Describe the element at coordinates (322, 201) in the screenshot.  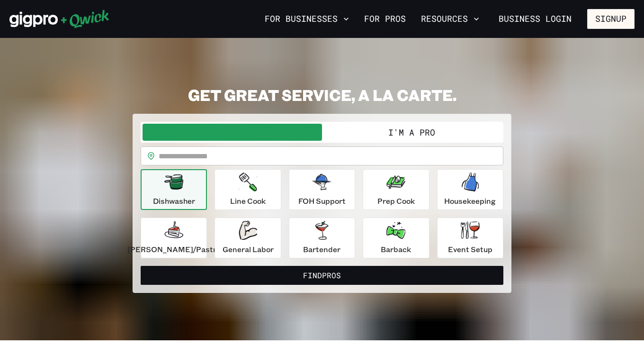
I see `p: FOH Support` at that location.